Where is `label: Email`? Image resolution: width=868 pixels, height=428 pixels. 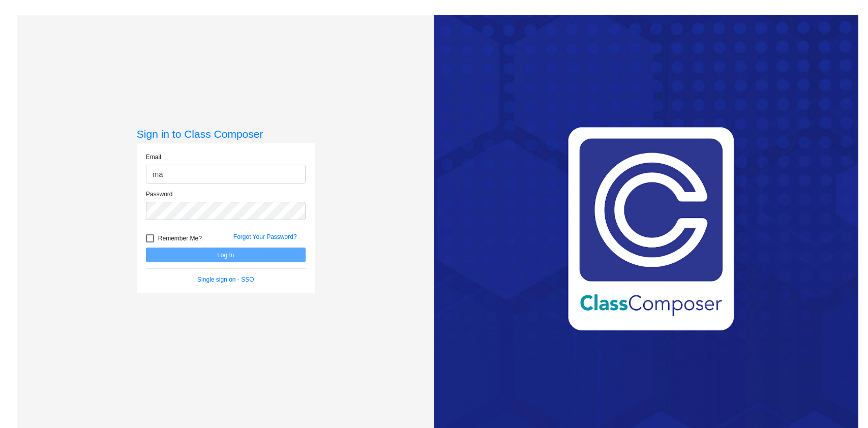 label: Email is located at coordinates (154, 157).